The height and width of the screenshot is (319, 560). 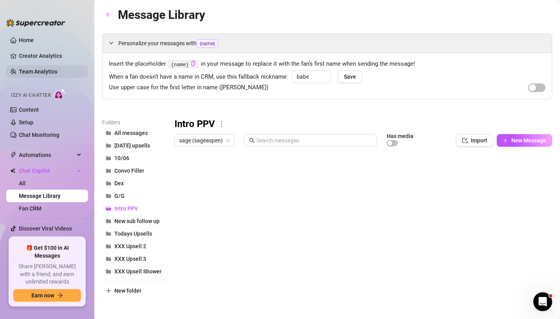 What do you see at coordinates (130, 246) in the screenshot?
I see `span: XXX Upsell 2` at bounding box center [130, 246].